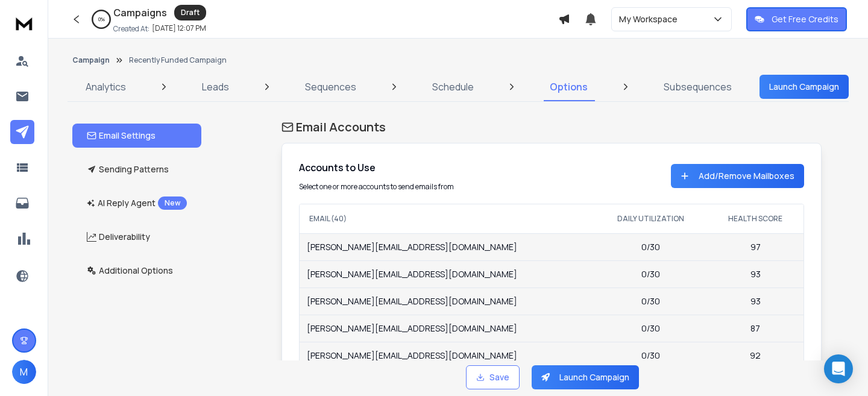 The height and width of the screenshot is (396, 868). I want to click on p: Options, so click(568, 86).